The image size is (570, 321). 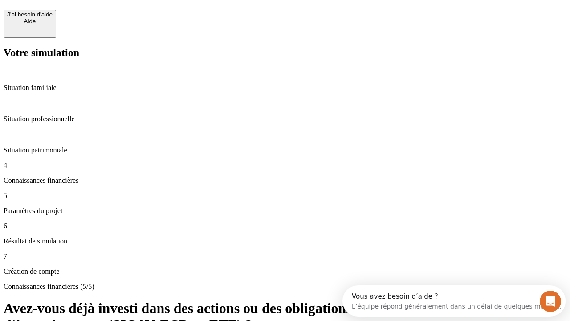 What do you see at coordinates (285, 211) in the screenshot?
I see `p: Paramètres du projet` at bounding box center [285, 211].